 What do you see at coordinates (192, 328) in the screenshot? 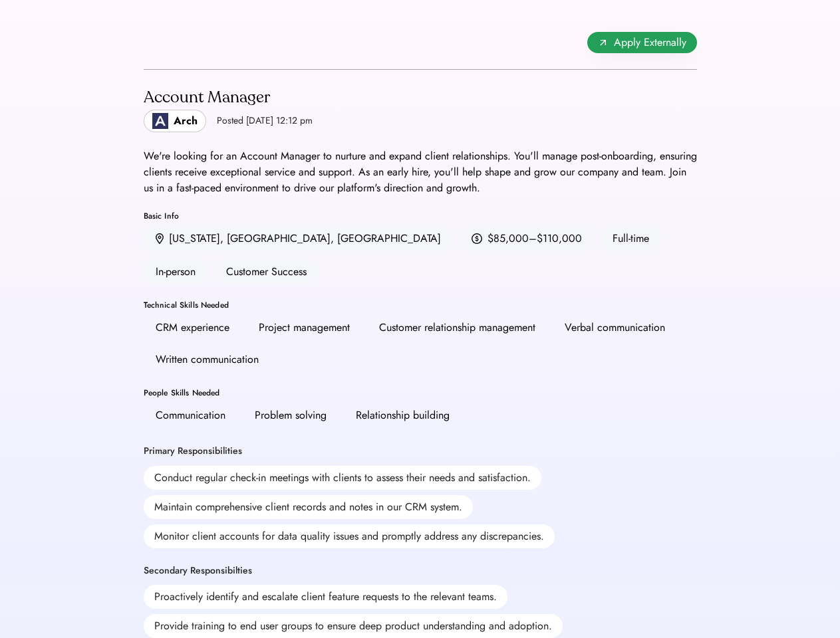
I see `div: CRM experience` at bounding box center [192, 328].